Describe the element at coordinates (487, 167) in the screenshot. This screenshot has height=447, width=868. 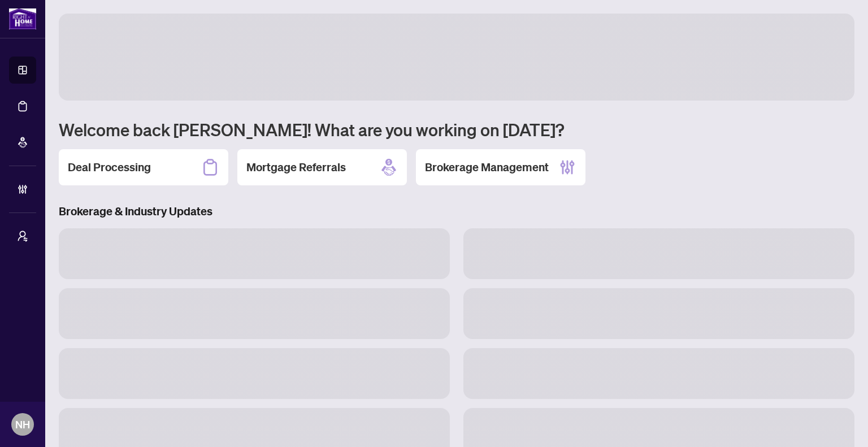
I see `h2: Brokerage Management` at that location.